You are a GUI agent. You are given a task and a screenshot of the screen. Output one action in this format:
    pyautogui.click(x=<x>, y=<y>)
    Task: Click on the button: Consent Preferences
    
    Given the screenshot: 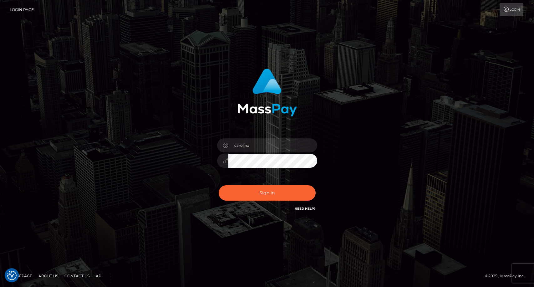 What is the action you would take?
    pyautogui.click(x=12, y=275)
    